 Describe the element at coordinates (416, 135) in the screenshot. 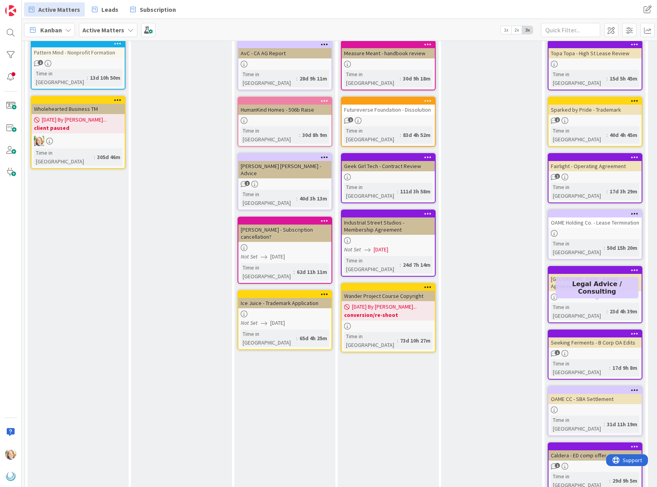

I see `div: 83d 4h 52m` at that location.